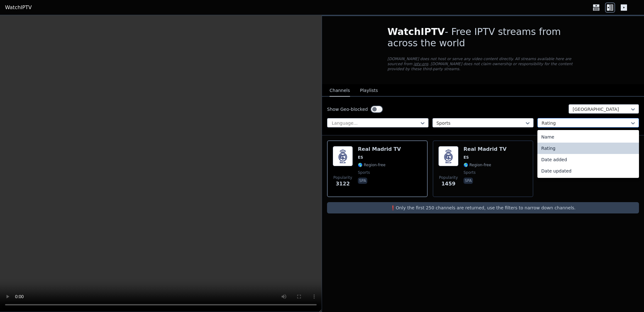  Describe the element at coordinates (343, 184) in the screenshot. I see `span: 3122` at that location.